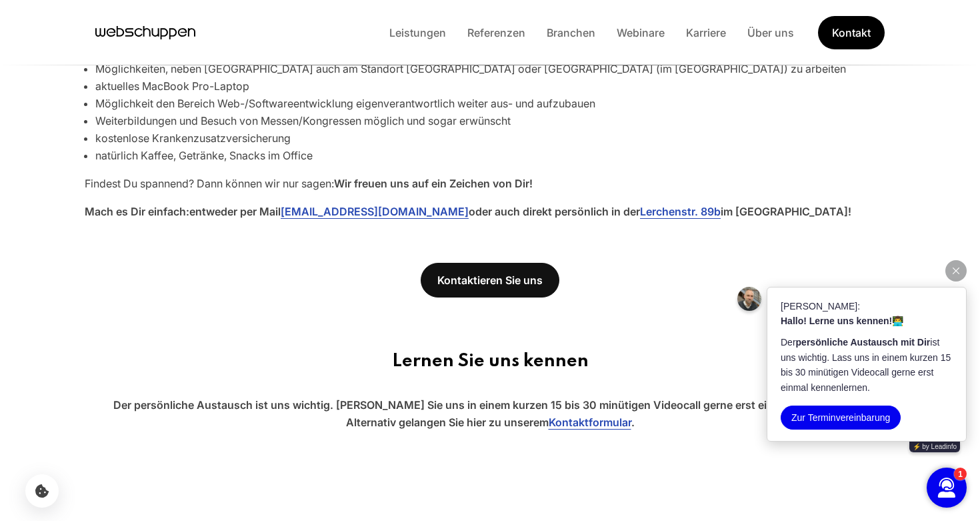 The image size is (980, 521). Describe the element at coordinates (140, 96) in the screenshot. I see `strong: persönliche Austausch mit Dir` at that location.